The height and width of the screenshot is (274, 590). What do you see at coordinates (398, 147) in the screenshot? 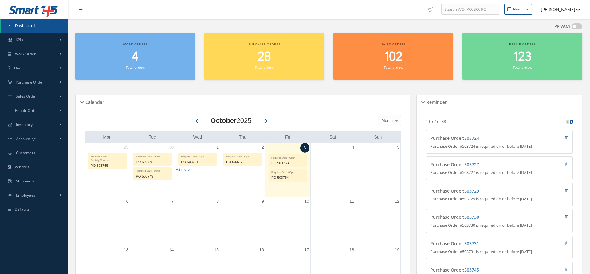
I see `a: October 5, 2025` at bounding box center [398, 147].